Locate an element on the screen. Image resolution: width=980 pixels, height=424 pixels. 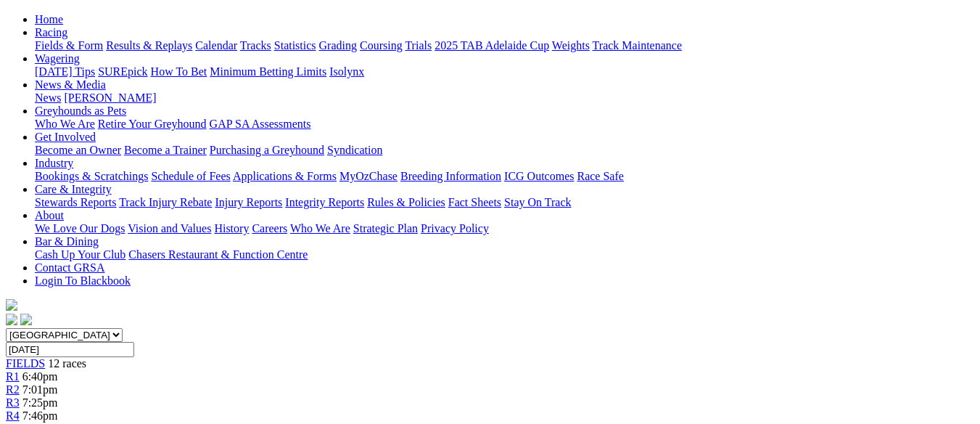
a: Purchasing a Greyhound is located at coordinates (266, 149).